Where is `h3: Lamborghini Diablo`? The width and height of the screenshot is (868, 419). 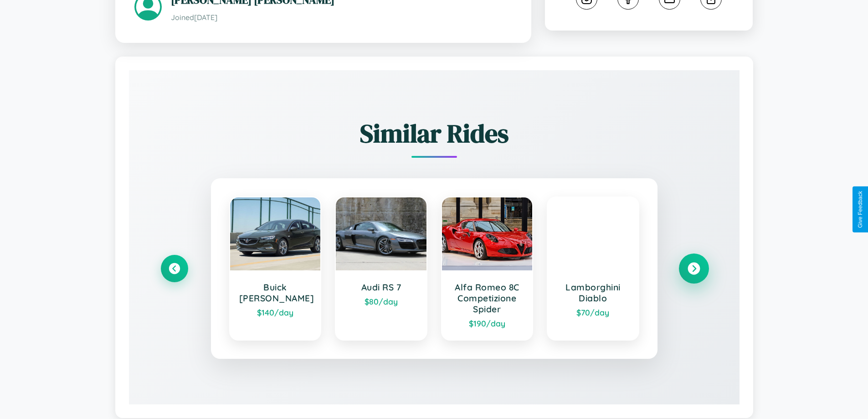 h3: Lamborghini Diablo is located at coordinates (593, 292).